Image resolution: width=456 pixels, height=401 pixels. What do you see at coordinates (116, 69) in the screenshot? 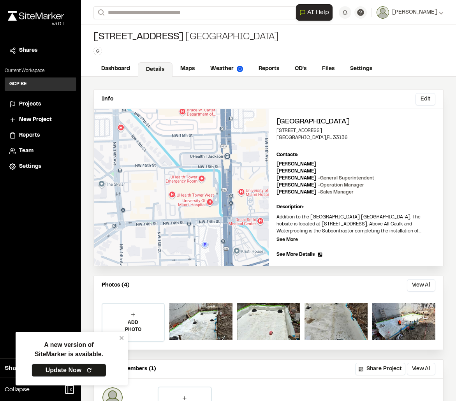
I see `a: Dashboard` at bounding box center [116, 69].